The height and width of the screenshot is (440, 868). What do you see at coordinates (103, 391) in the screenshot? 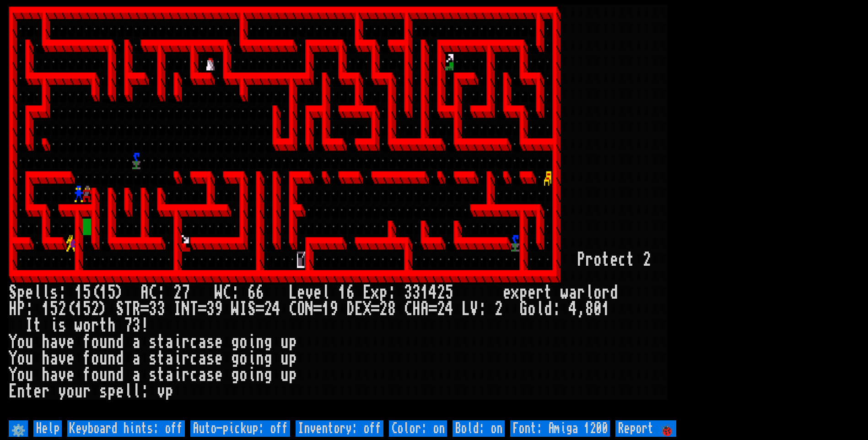
I see `div: s` at bounding box center [103, 391].